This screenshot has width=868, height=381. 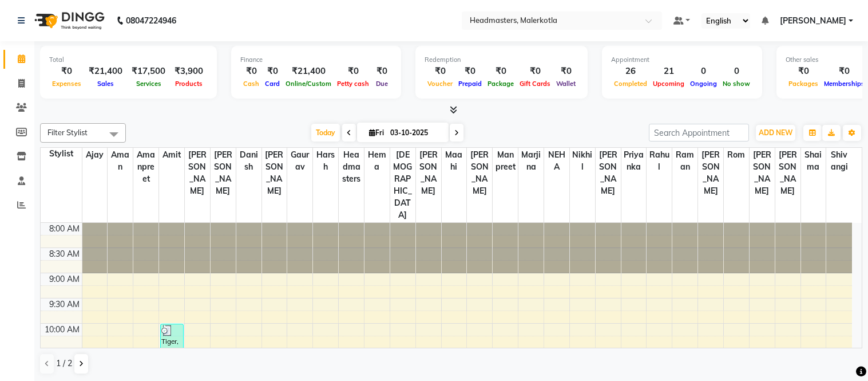 What do you see at coordinates (630, 84) in the screenshot?
I see `span: Completed` at bounding box center [630, 84].